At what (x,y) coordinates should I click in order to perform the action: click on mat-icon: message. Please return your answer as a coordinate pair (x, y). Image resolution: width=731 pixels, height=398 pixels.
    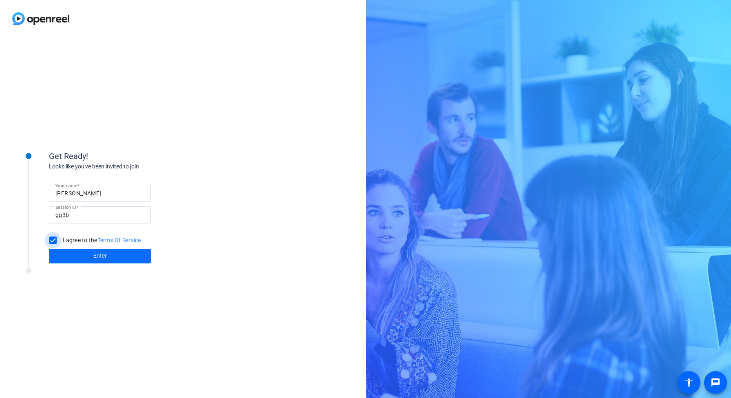
    Looking at the image, I should click on (716, 383).